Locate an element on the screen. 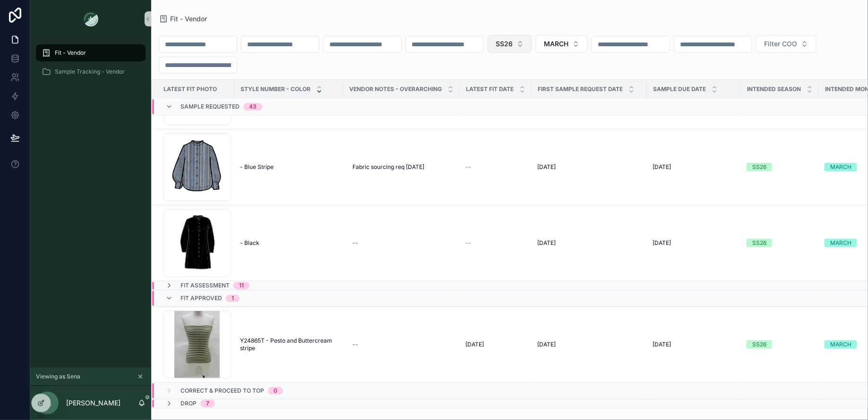 The image size is (868, 420). div: 0 is located at coordinates (275, 391).